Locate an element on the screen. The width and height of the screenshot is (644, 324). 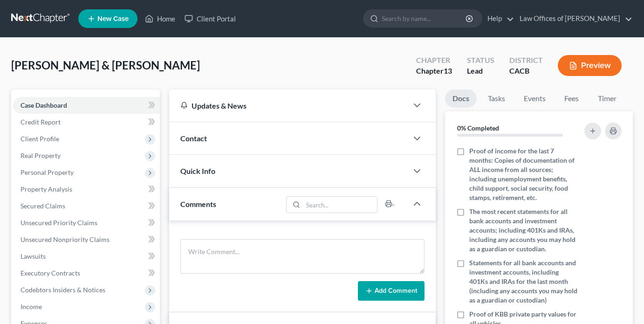
span: Real Property is located at coordinates (40, 155).